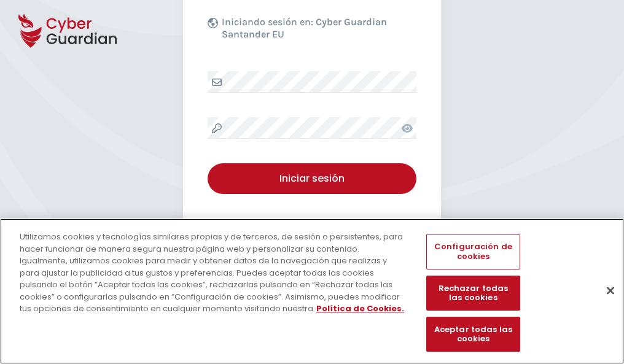  What do you see at coordinates (312, 179) in the screenshot?
I see `button: Iniciar sesión` at bounding box center [312, 179].